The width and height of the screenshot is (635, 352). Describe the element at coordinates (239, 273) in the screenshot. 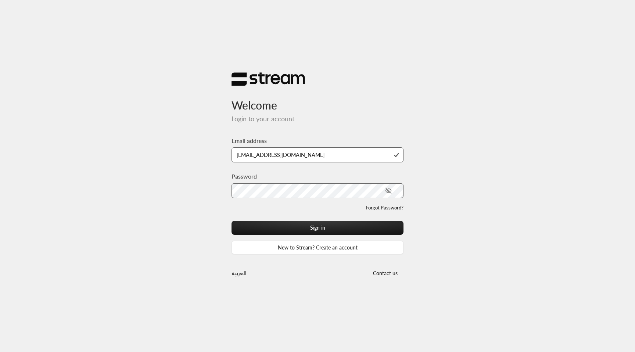

I see `a: العربية` at that location.